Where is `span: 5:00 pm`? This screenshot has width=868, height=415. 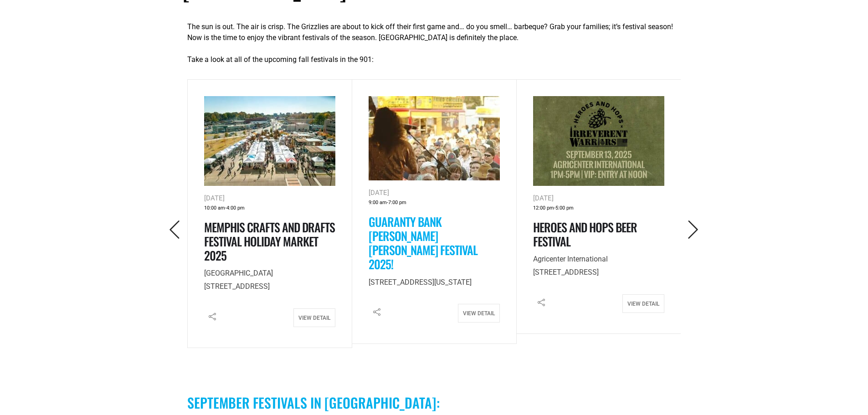
span: 5:00 pm is located at coordinates (564, 208).